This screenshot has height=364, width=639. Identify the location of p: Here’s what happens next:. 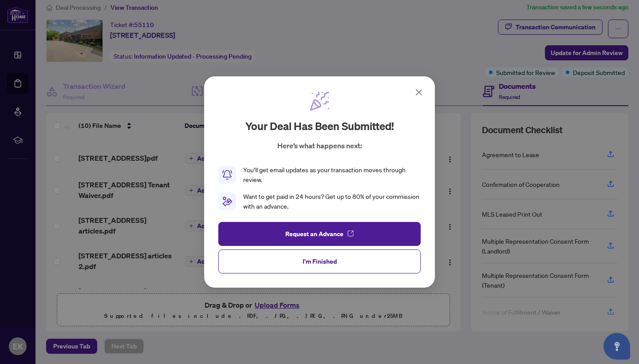
(320, 145).